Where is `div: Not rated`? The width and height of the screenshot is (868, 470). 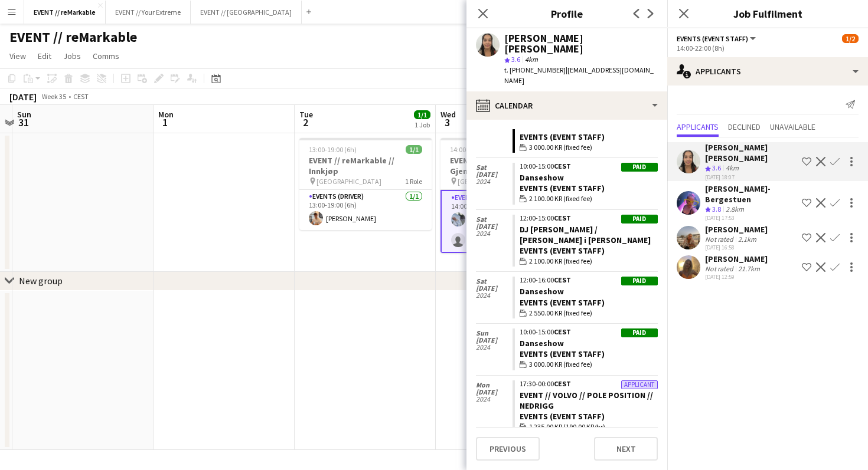
div: Not rated is located at coordinates (720, 268).